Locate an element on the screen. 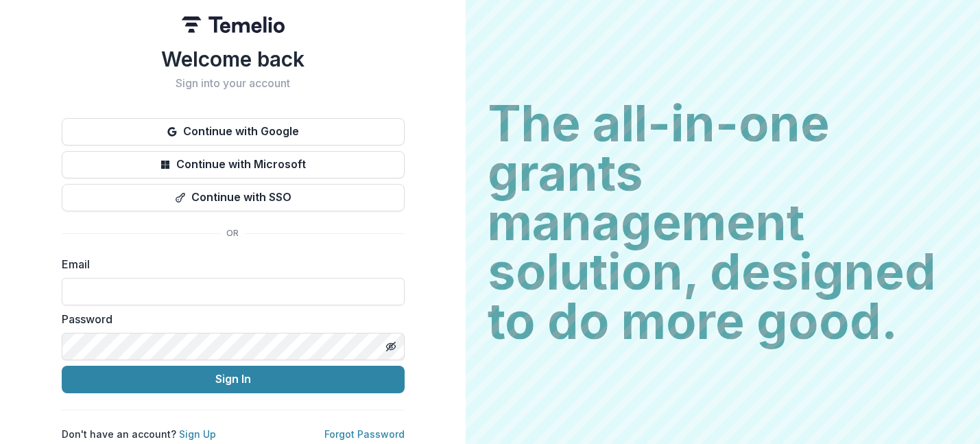  h1: Welcome back is located at coordinates (233, 59).